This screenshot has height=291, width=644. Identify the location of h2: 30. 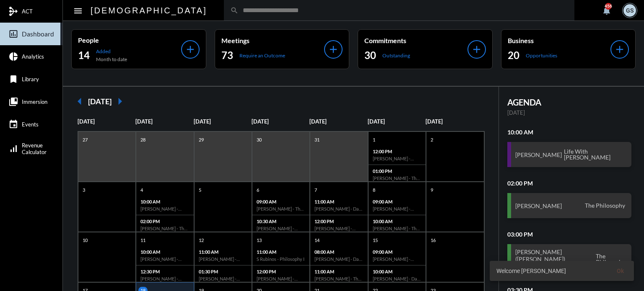
(370, 55).